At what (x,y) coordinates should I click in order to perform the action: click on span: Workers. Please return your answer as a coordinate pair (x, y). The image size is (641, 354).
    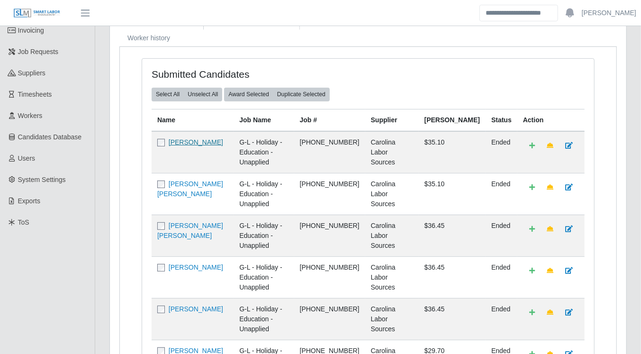
    Looking at the image, I should click on (30, 116).